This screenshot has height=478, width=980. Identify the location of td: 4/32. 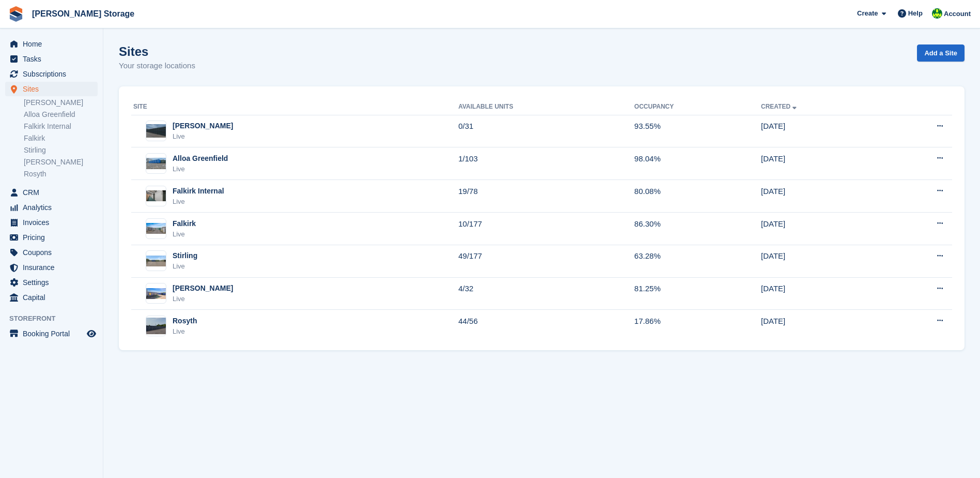
(546, 294).